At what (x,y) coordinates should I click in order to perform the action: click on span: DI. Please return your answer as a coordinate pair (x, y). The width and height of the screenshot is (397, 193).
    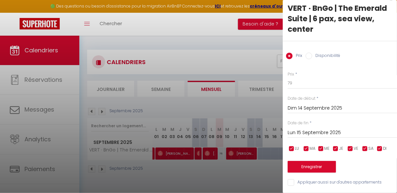
    Looking at the image, I should click on (385, 148).